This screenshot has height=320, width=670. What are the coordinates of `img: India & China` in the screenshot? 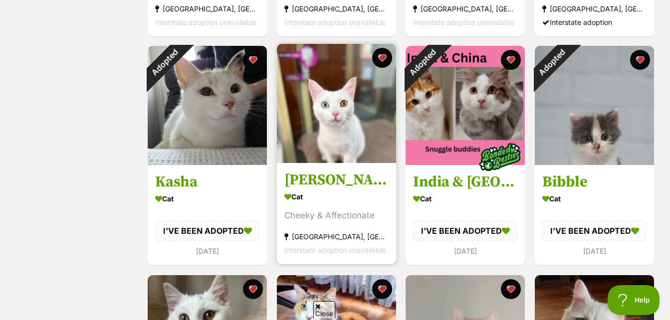 It's located at (465, 105).